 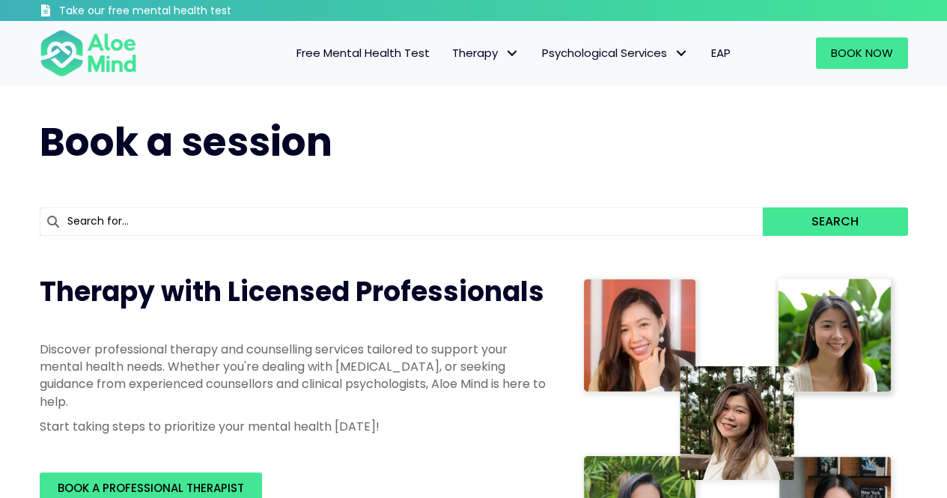 I want to click on a: Book Now, so click(x=862, y=53).